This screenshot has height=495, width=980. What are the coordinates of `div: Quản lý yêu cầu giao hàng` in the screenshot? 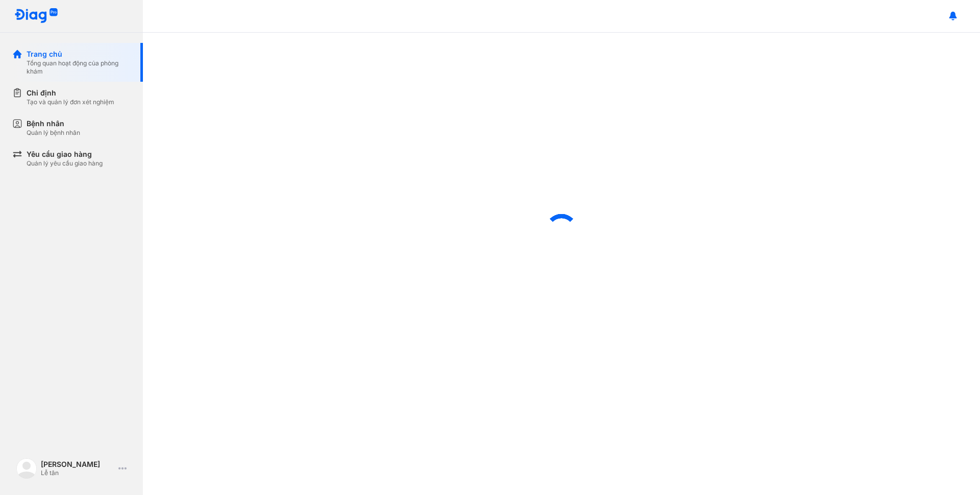 It's located at (64, 164).